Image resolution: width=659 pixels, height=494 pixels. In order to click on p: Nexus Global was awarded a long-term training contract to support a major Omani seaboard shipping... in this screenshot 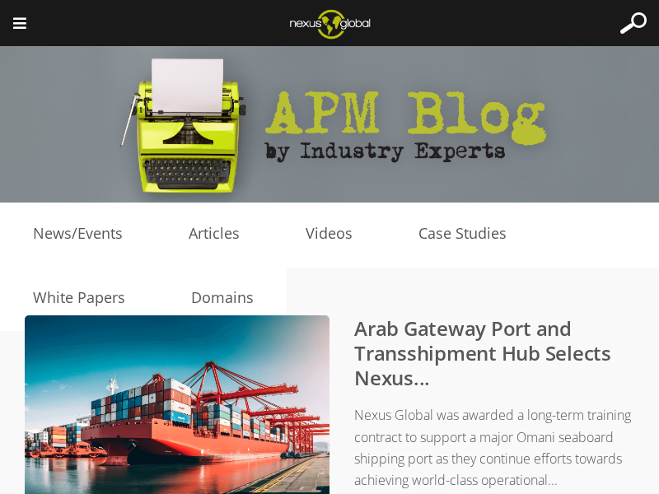, I will do `click(346, 448)`.